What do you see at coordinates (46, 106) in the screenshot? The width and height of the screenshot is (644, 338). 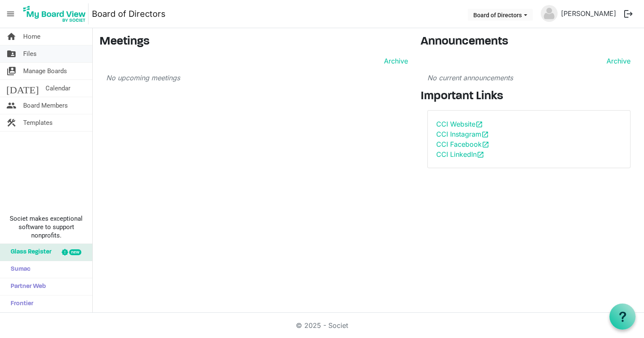 I see `span: Board Members` at bounding box center [46, 106].